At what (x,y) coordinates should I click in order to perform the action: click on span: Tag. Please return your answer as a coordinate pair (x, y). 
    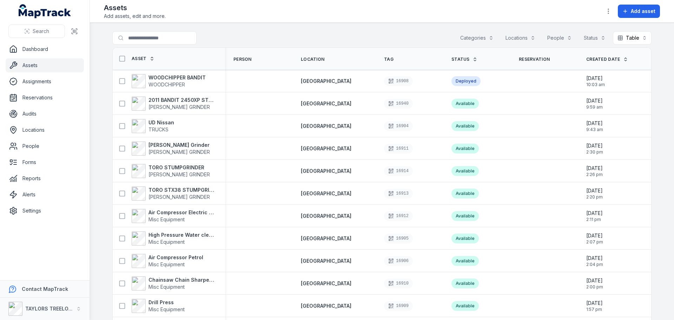
    Looking at the image, I should click on (389, 59).